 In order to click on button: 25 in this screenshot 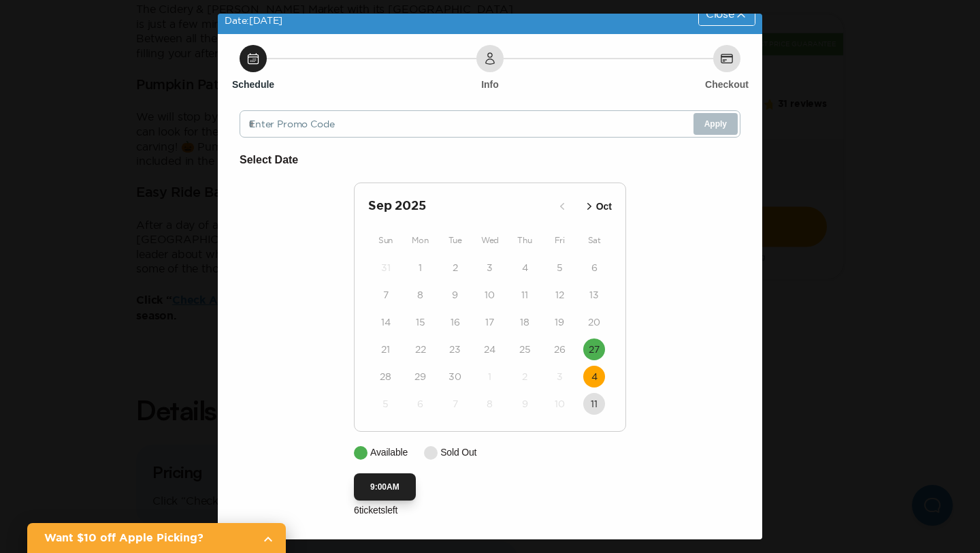, I will do `click(525, 349)`.